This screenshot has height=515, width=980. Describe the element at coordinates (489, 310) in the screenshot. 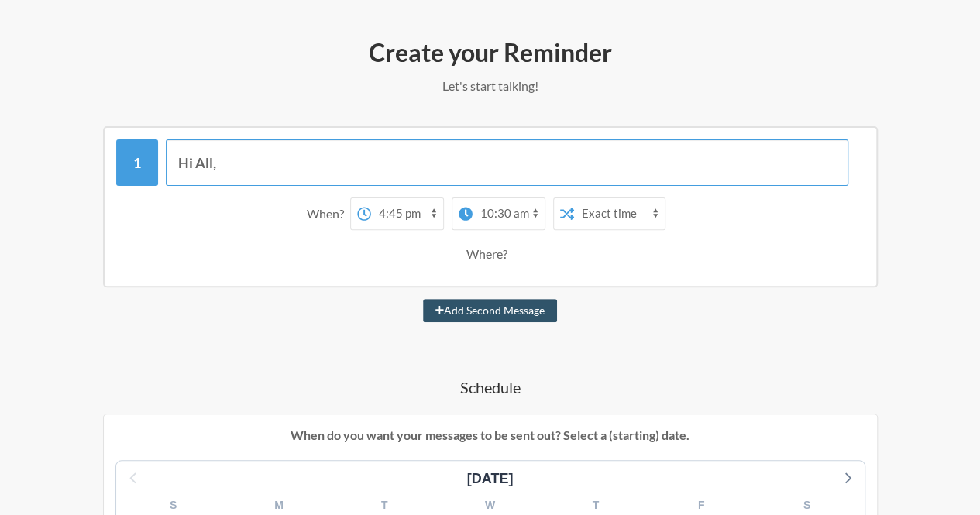

I see `button: Add Second Message` at that location.